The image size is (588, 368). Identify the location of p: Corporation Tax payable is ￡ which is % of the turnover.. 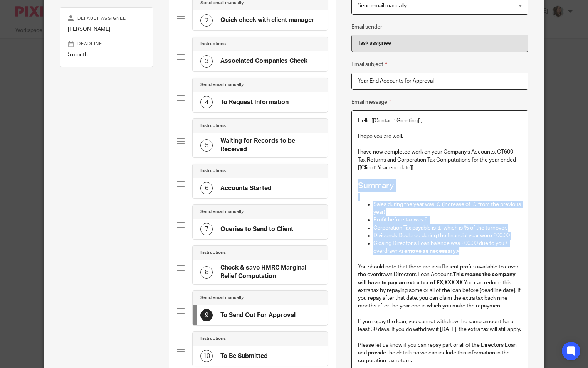
(447, 228).